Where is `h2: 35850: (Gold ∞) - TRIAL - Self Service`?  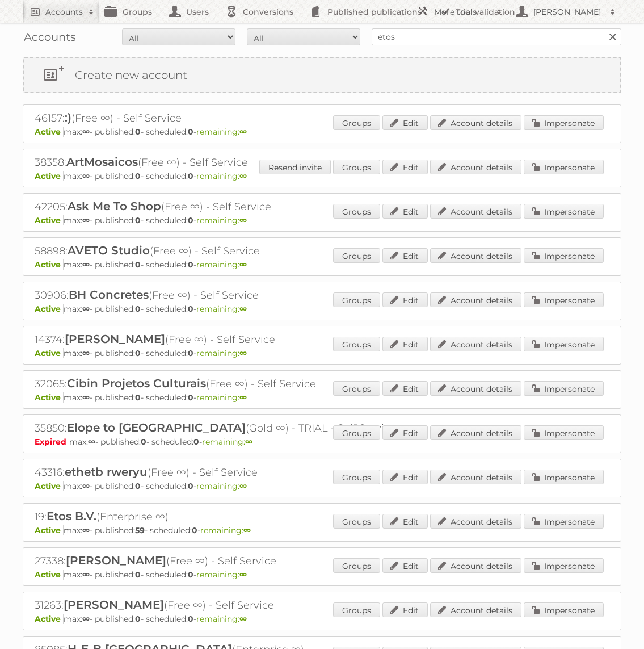 h2: 35850: (Gold ∞) - TRIAL - Self Service is located at coordinates (234, 428).